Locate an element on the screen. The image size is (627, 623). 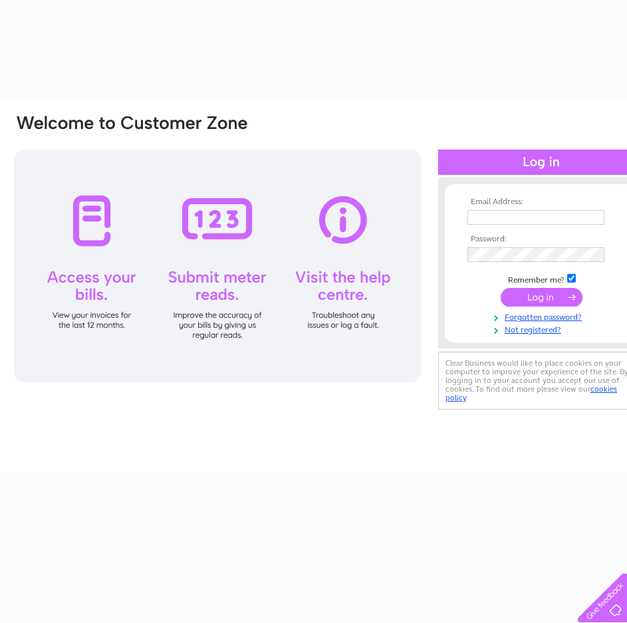
a: Not registered? is located at coordinates (543, 328).